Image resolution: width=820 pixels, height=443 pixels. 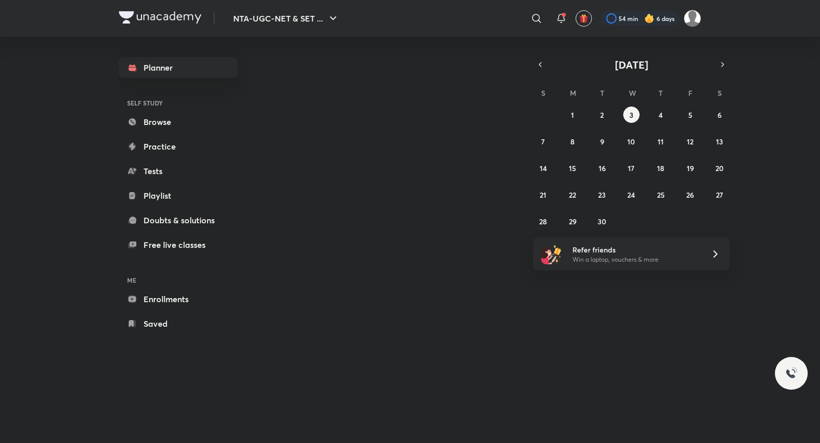 I want to click on button: September 17, 2025, so click(x=631, y=168).